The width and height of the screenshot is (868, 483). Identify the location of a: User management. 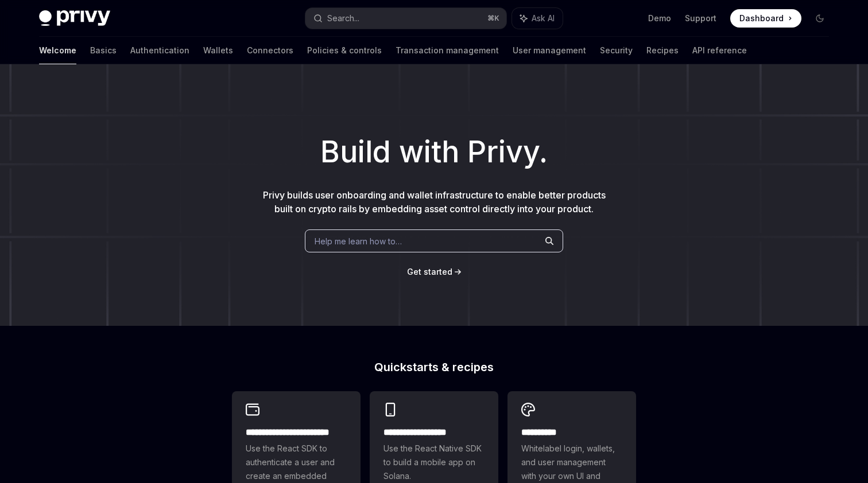
(549, 51).